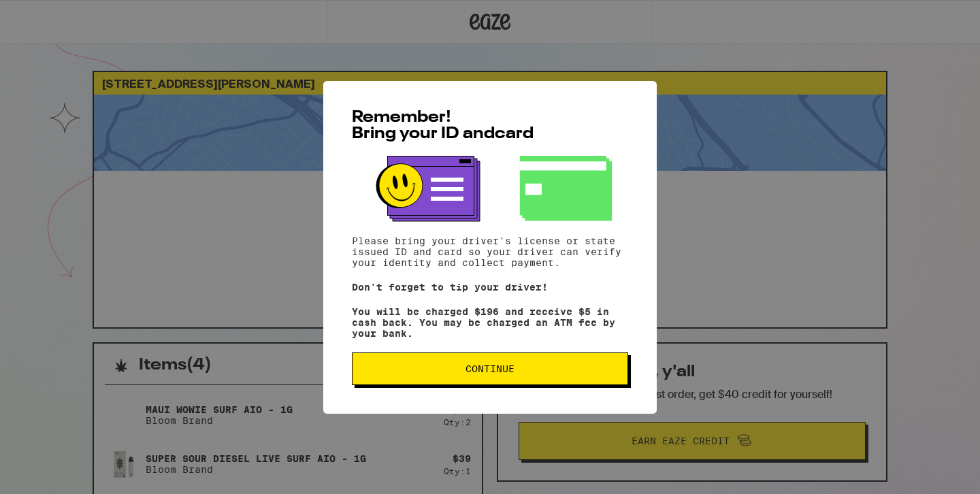 This screenshot has width=980, height=494. What do you see at coordinates (490, 369) in the screenshot?
I see `span: Continue` at bounding box center [490, 369].